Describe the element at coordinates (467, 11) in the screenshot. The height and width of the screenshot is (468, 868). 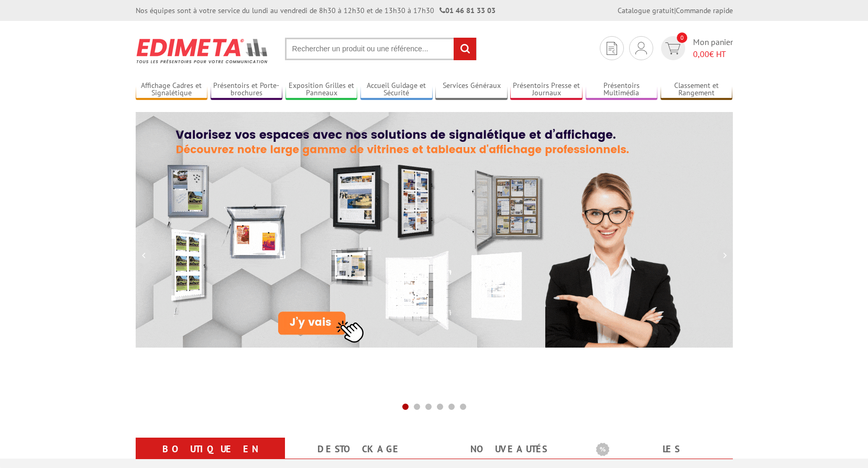
I see `strong: 01 46 81 33 03` at that location.